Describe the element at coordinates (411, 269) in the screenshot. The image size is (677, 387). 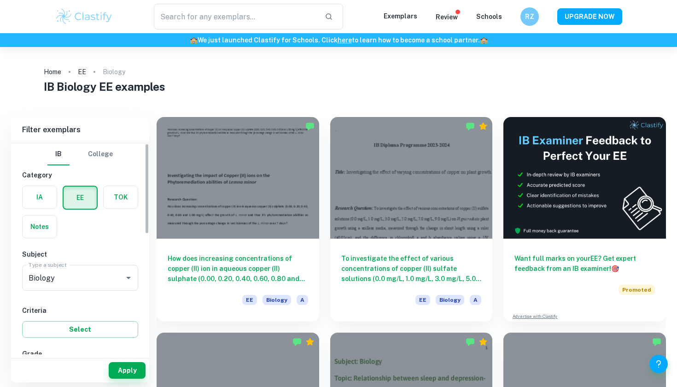
I see `h6: To investigate the effect of various concentrations of copper (II) sulfate solutions (0.0 mg/L, 1...` at that location.